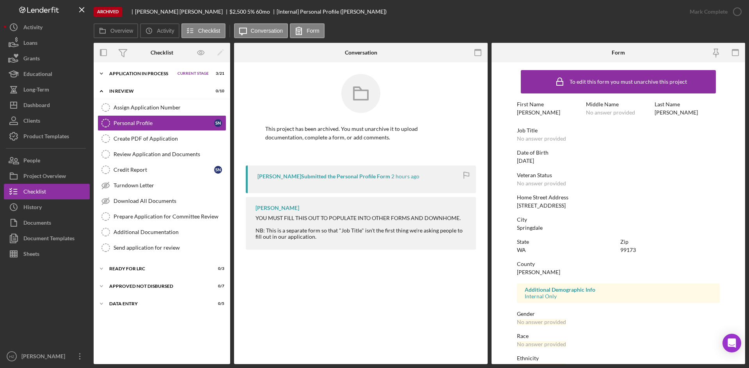 This screenshot has height=368, width=749. Describe the element at coordinates (32, 122) in the screenshot. I see `div: Clients` at that location.